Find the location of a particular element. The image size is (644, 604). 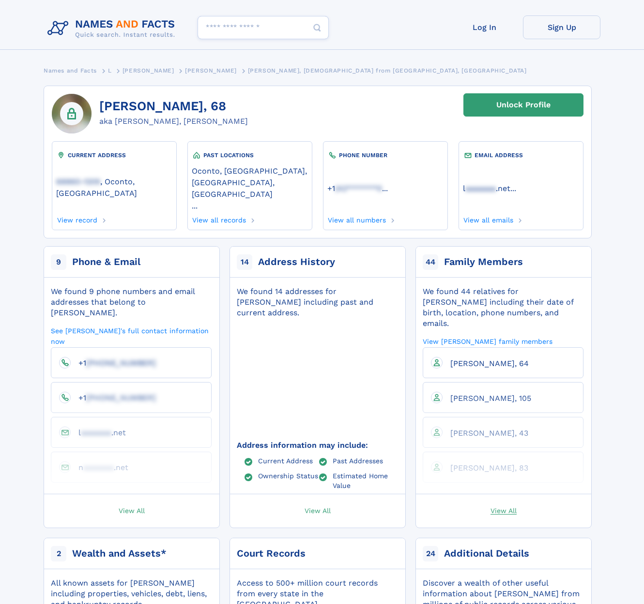

span: 44 is located at coordinates (430, 262).